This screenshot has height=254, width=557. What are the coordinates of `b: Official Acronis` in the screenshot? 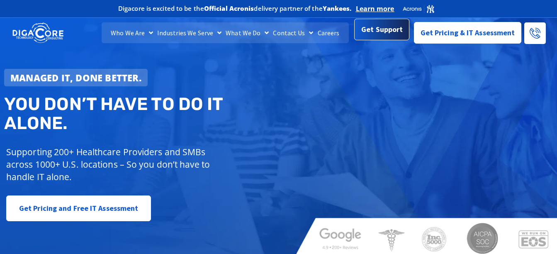 It's located at (229, 8).